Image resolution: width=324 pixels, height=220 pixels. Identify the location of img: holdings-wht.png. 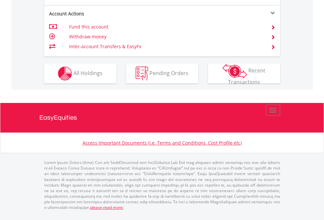
(65, 73).